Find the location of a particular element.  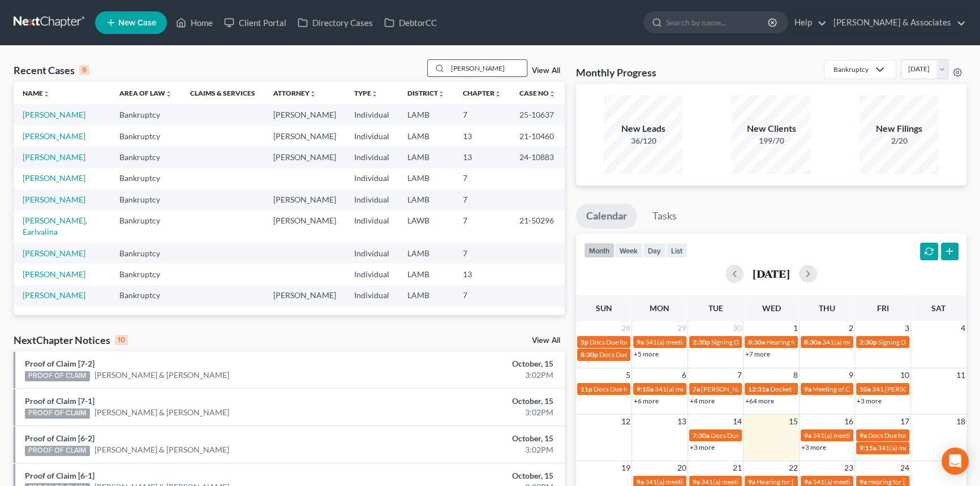

span: 16 is located at coordinates (849, 421).